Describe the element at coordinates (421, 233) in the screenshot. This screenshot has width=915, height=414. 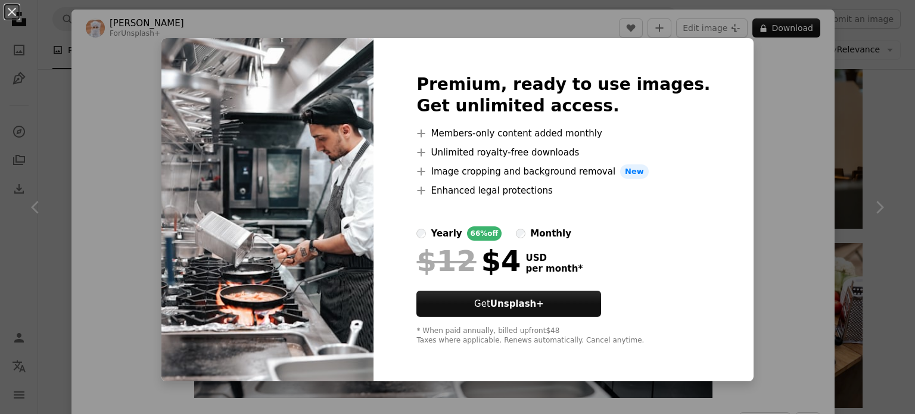
I see `input: yearly66%off` at that location.